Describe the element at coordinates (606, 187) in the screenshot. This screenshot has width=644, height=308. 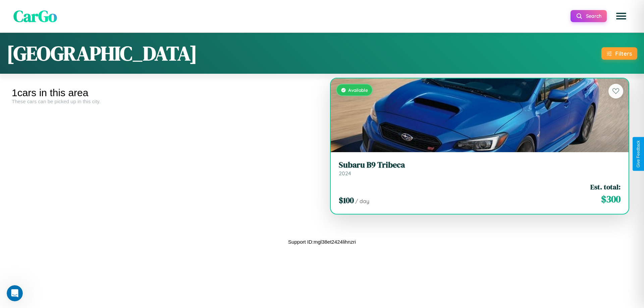
I see `span: Est. total:` at that location.